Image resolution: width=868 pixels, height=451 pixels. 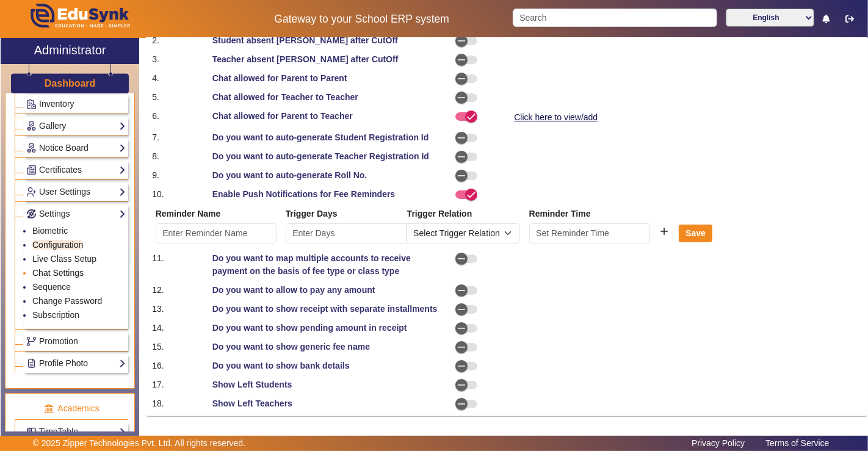 I want to click on div: Do you want to map multiple accounts to receive payment on the basis of fee type or class type, so click(x=326, y=264).